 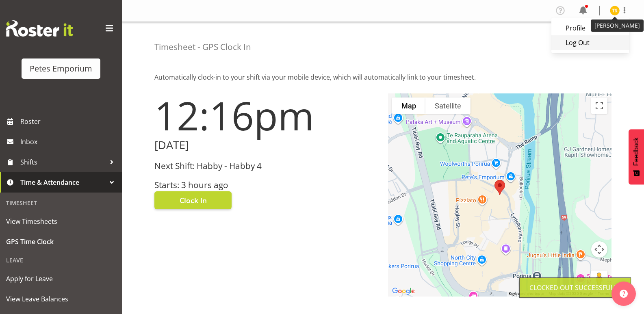 I want to click on a: View Timesheets, so click(x=61, y=221).